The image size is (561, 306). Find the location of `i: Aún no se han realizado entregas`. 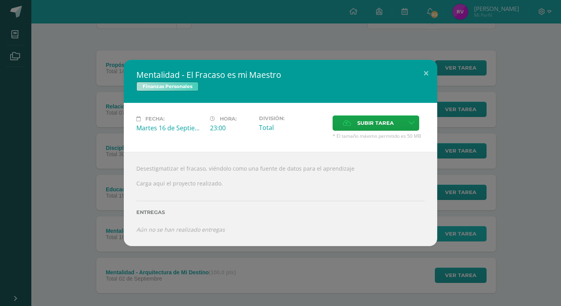

i: Aún no se han realizado entregas is located at coordinates (181, 230).